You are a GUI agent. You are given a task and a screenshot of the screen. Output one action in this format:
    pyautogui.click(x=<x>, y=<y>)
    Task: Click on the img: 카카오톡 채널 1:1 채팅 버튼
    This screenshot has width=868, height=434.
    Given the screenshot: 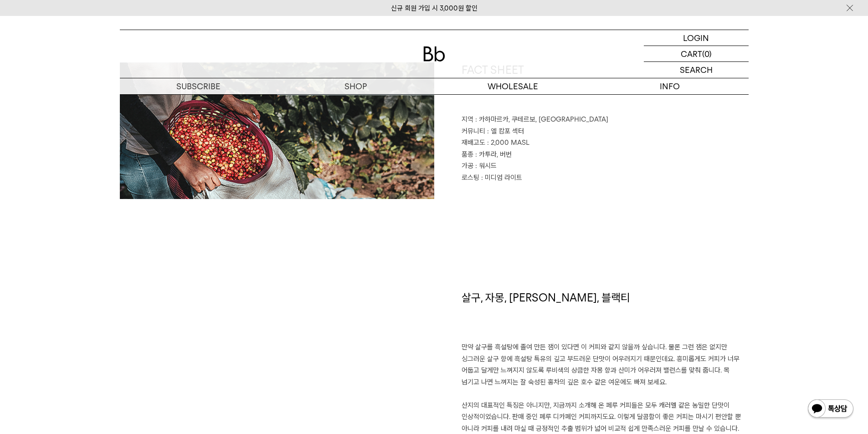 What is the action you would take?
    pyautogui.click(x=831, y=410)
    